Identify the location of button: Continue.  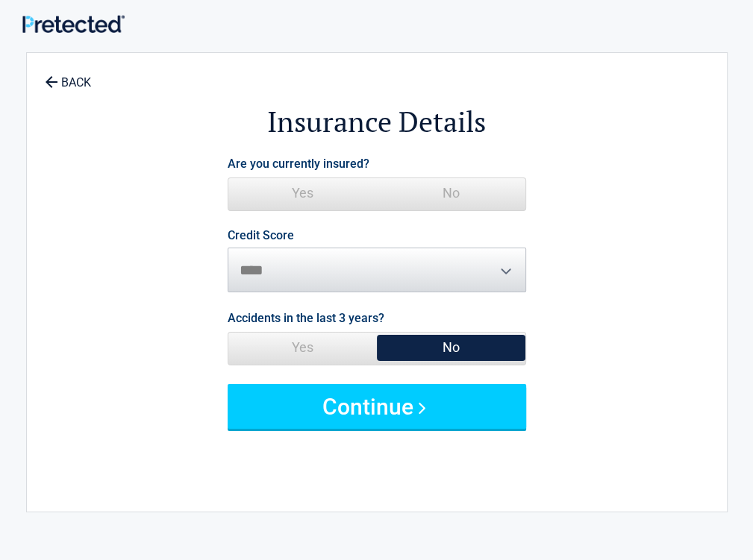
(376, 407).